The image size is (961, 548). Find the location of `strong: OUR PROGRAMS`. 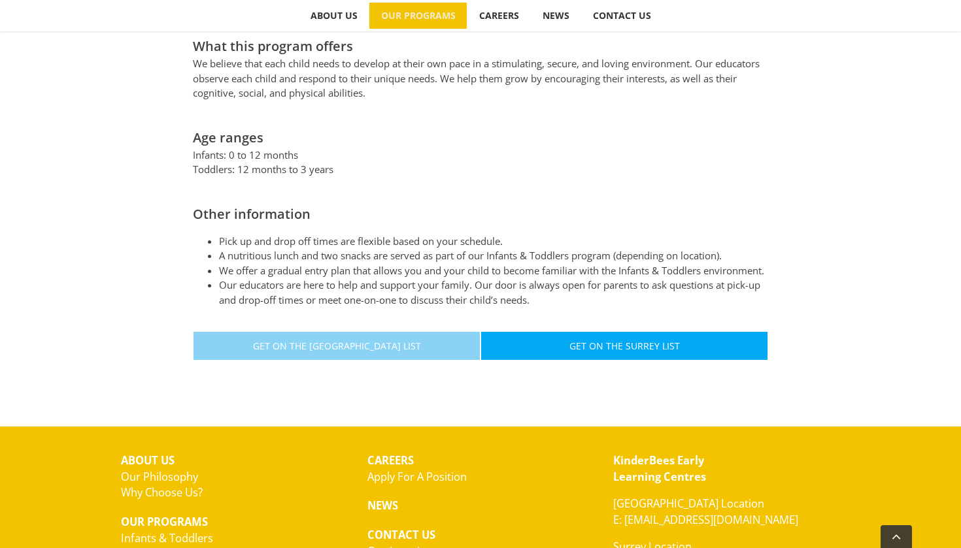

strong: OUR PROGRAMS is located at coordinates (164, 522).